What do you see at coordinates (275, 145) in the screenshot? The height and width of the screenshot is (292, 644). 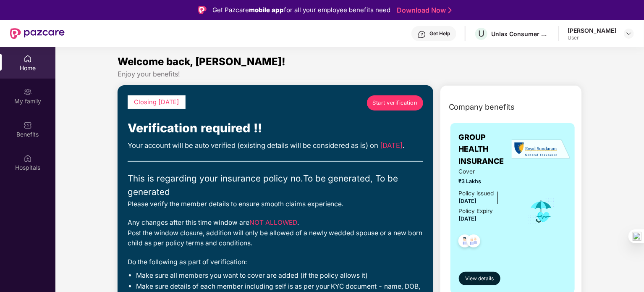 I see `div: Your account will be auto verified (existing details will be considered as is) on .` at bounding box center [275, 145].